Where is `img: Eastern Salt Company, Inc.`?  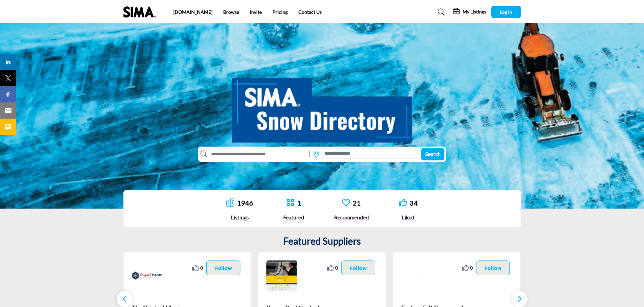 img: Eastern Salt Company, Inc. is located at coordinates (416, 276).